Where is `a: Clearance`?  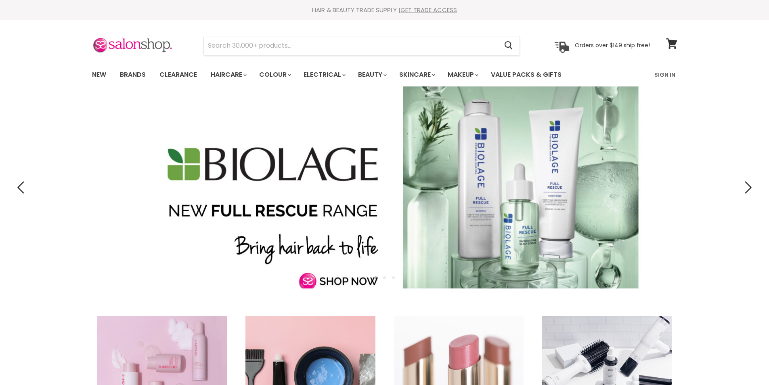 a: Clearance is located at coordinates (178, 75).